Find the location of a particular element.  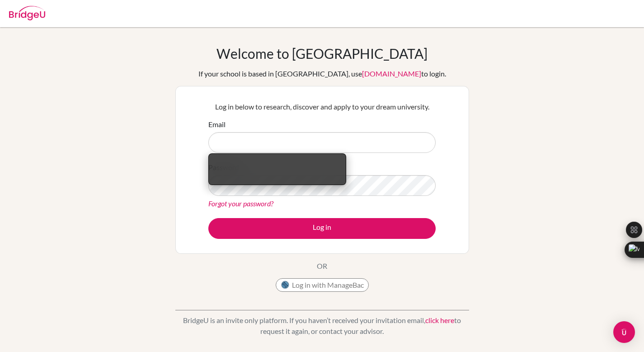

img: Bridge-U is located at coordinates (27, 13).